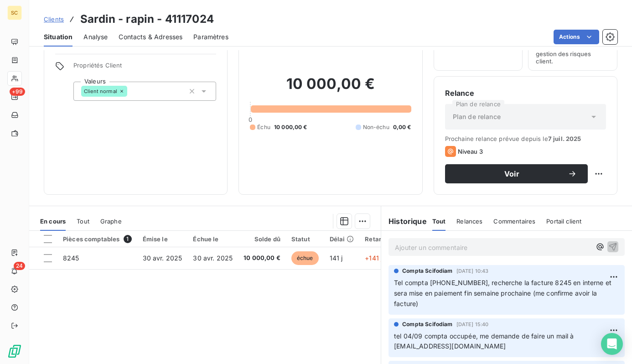 The height and width of the screenshot is (364, 632). What do you see at coordinates (58, 37) in the screenshot?
I see `span: Situation` at bounding box center [58, 37].